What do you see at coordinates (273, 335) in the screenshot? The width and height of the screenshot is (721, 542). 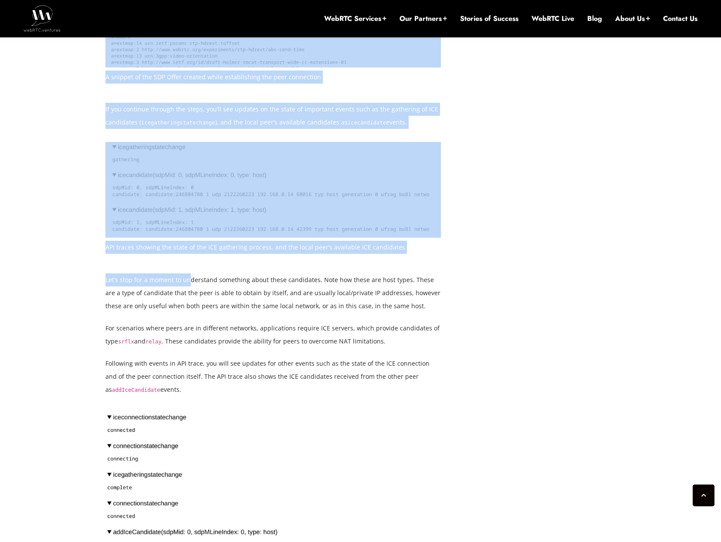 I see `p: For scenarios where peers are in different networks, applications require ICE servers, which prov...` at bounding box center [273, 335].